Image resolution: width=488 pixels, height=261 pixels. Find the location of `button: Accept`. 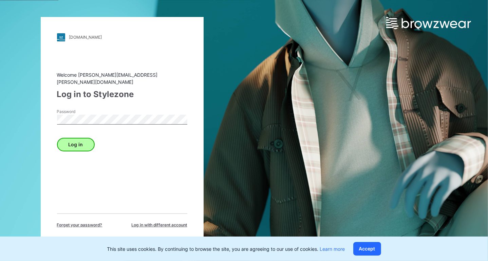

button: Accept is located at coordinates (367, 249).